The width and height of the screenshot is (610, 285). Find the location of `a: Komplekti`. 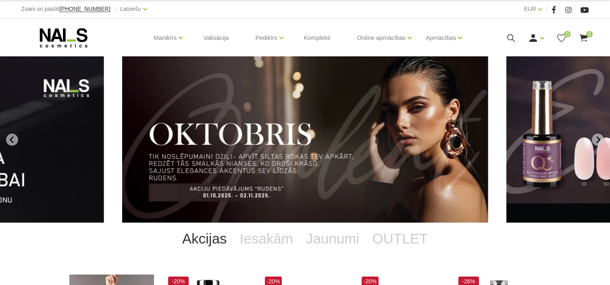

a: Komplekti is located at coordinates (317, 38).